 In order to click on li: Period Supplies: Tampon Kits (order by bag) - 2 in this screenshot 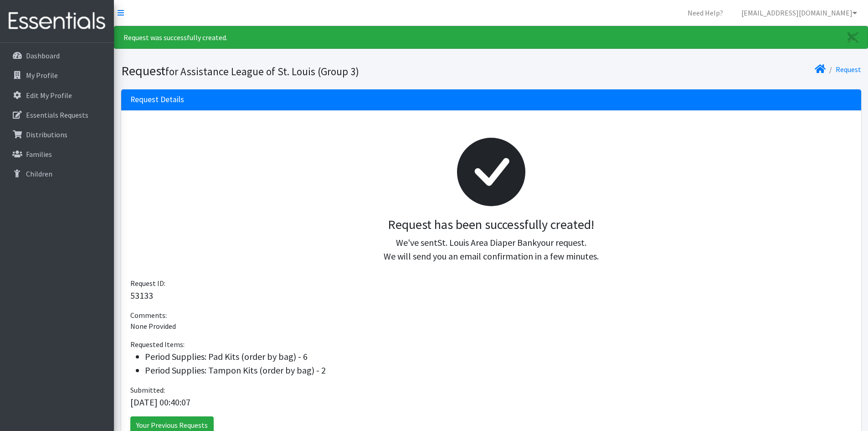, I will do `click(499, 370)`.